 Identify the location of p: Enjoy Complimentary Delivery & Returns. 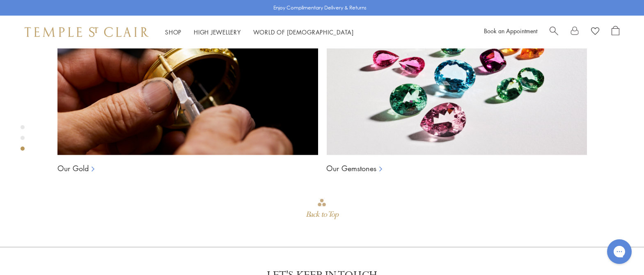
(320, 8).